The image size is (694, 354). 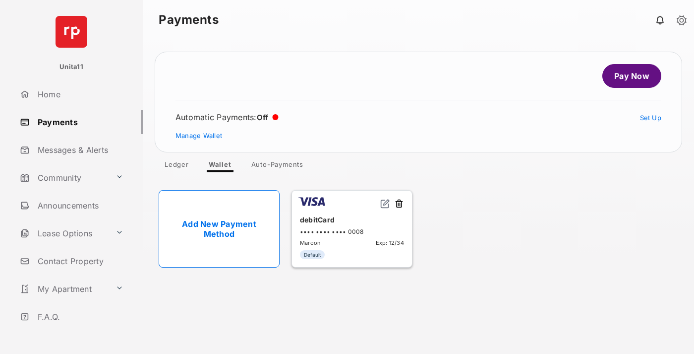 I want to click on a: Community, so click(x=63, y=177).